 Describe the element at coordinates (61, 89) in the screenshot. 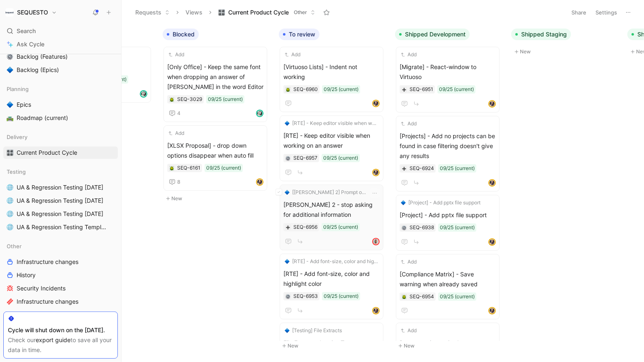

I see `div: Planning` at that location.